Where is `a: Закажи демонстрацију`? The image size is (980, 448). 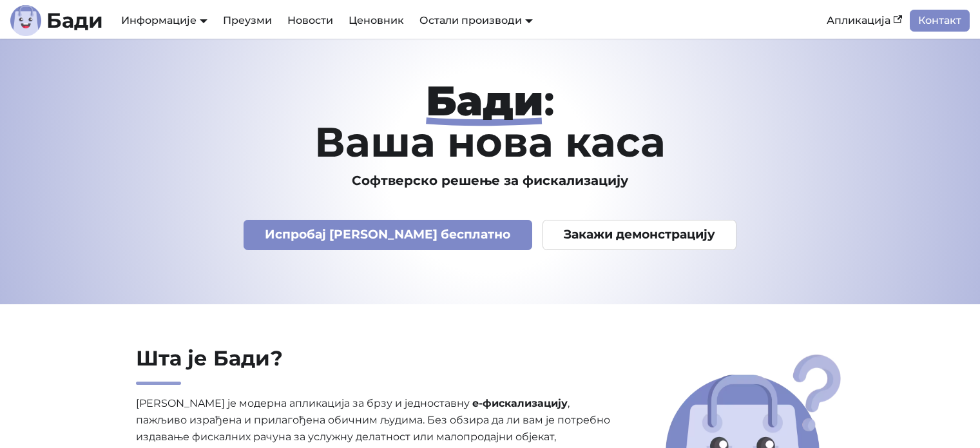
a: Закажи демонстрацију is located at coordinates (640, 235).